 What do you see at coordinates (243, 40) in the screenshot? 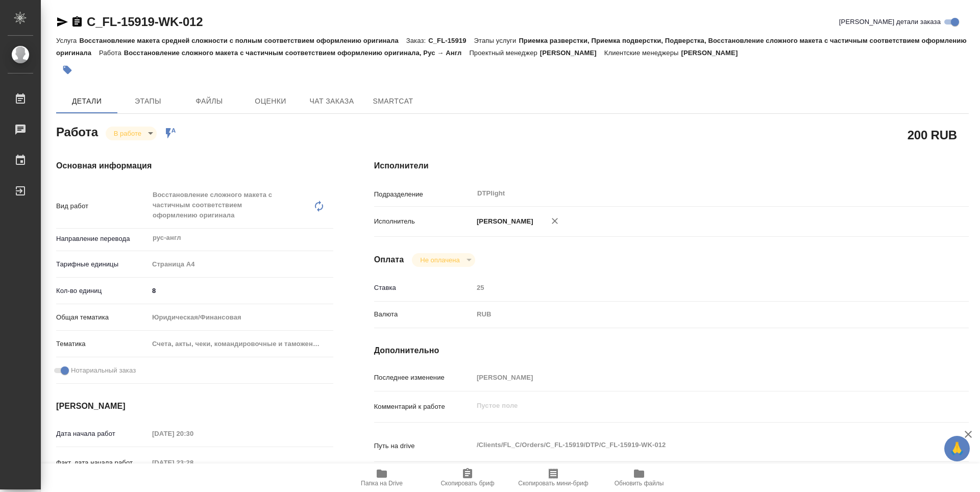
I see `p: Восстановление макета средней сложности с полным соответствием оформлению оригинала` at bounding box center [243, 40].